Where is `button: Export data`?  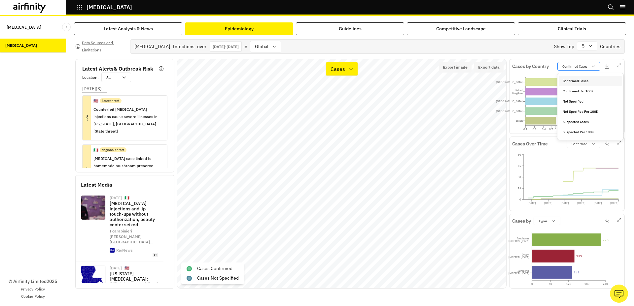
button: Export data is located at coordinates (488, 67).